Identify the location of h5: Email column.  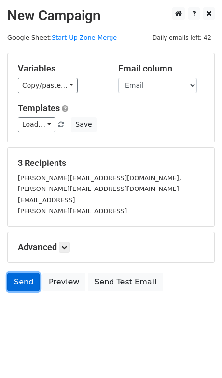
(161, 69).